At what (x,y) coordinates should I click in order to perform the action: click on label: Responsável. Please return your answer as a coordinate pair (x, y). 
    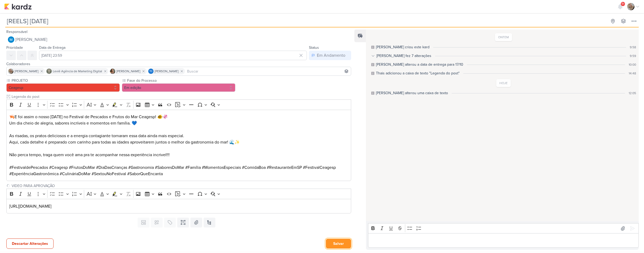
    Looking at the image, I should click on (17, 32).